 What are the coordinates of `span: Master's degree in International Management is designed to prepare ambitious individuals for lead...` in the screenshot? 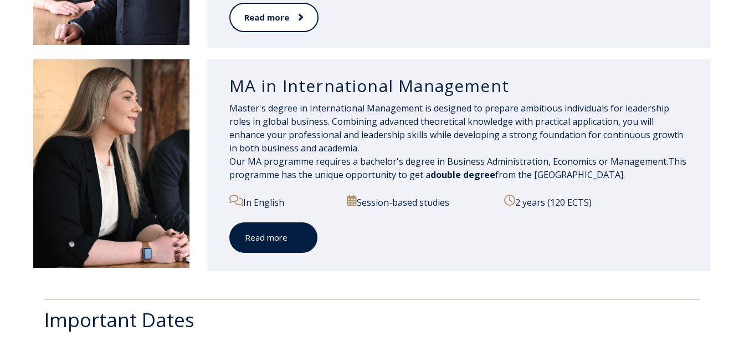 It's located at (456, 128).